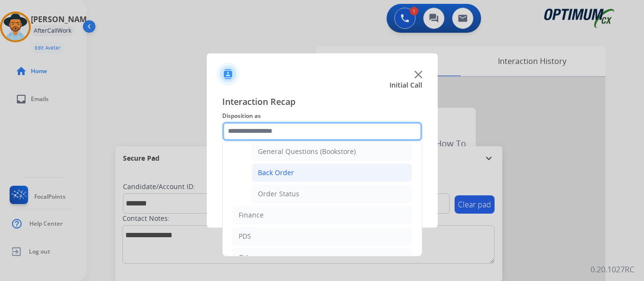 The width and height of the screenshot is (644, 281). What do you see at coordinates (248, 258) in the screenshot?
I see `div: Other` at bounding box center [248, 258].